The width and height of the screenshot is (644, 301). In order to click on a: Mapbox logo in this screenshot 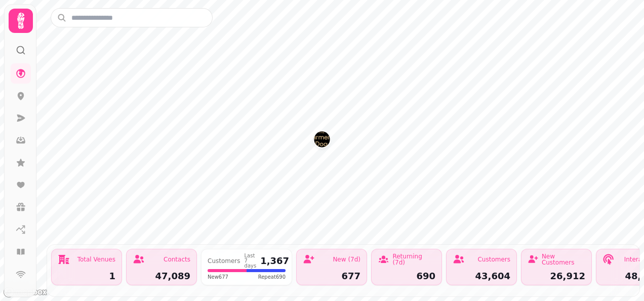, I will do `click(26, 291)`.